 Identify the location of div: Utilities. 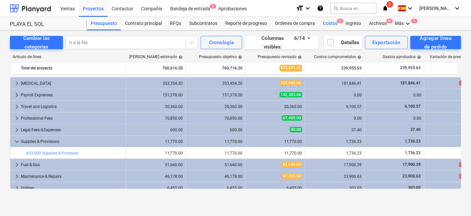
(72, 188).